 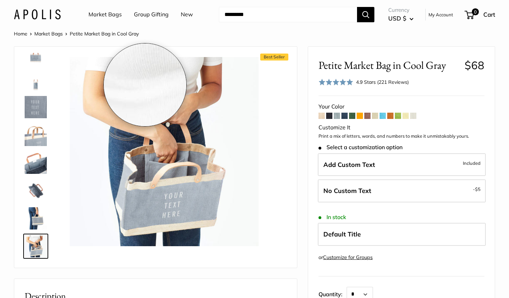 I want to click on button: Search, so click(x=366, y=15).